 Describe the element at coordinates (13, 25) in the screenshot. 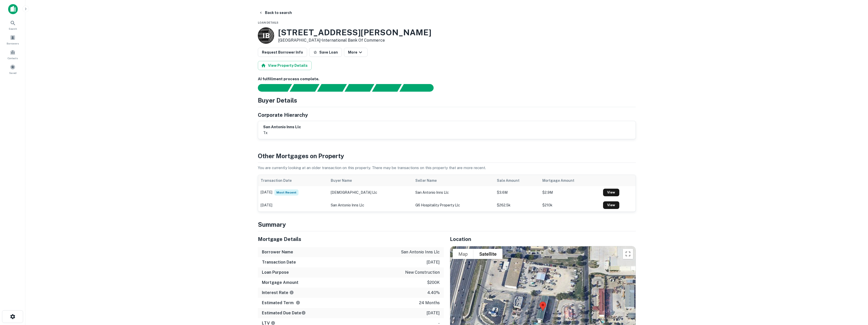

I see `div: Search` at that location.